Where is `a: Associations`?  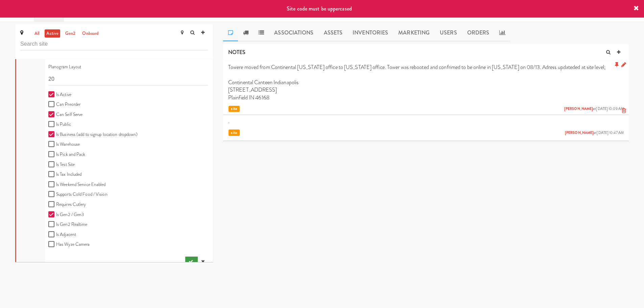
a: Associations is located at coordinates (293, 33).